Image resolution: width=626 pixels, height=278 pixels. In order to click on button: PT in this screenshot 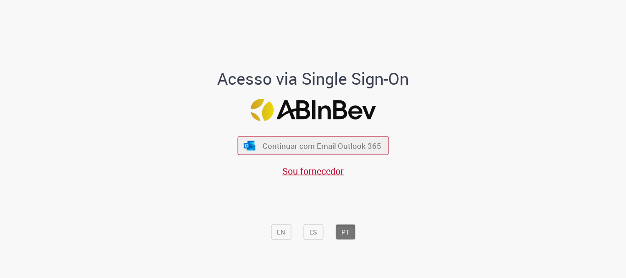, I will do `click(345, 232)`.